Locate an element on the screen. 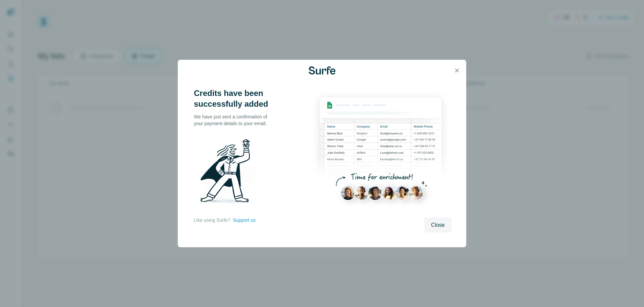 This screenshot has height=307, width=644. img: Surfe Logo is located at coordinates (322, 70).